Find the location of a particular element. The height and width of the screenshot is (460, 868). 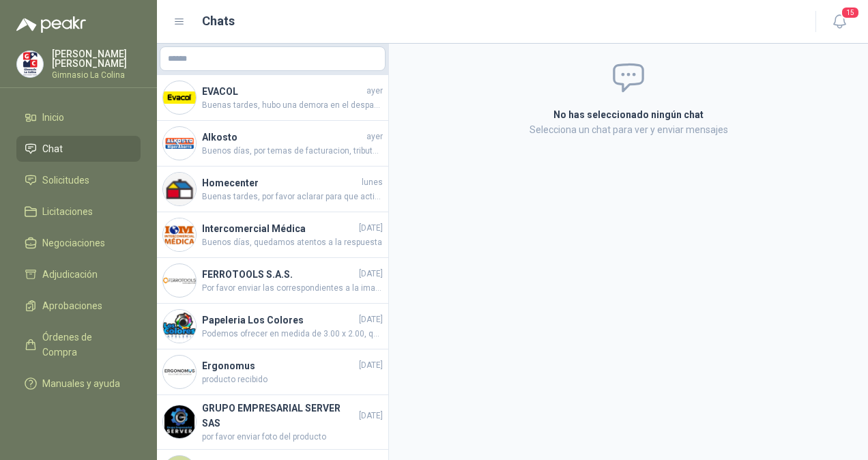

button: 15 is located at coordinates (839, 22).